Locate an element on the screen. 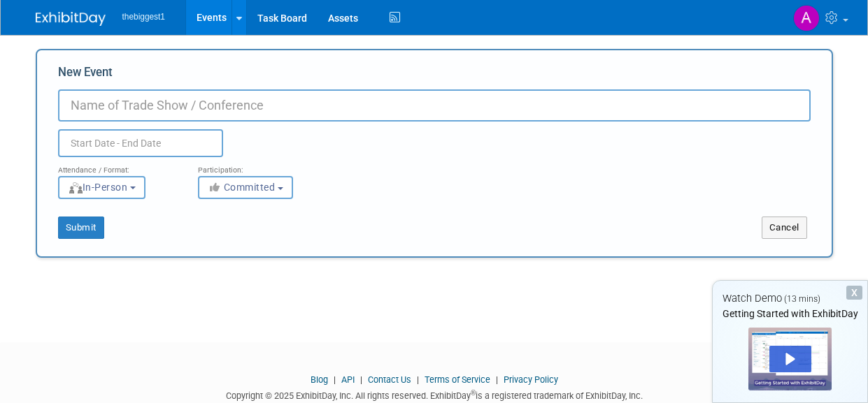 The height and width of the screenshot is (403, 868). div: Getting Started with ExhibitDay is located at coordinates (790, 314).